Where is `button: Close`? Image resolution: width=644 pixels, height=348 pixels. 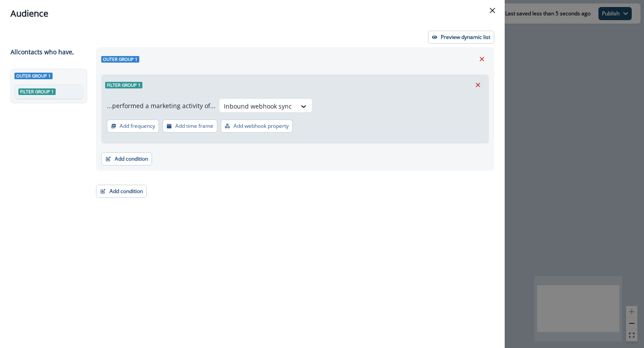 button: Close is located at coordinates (492, 11).